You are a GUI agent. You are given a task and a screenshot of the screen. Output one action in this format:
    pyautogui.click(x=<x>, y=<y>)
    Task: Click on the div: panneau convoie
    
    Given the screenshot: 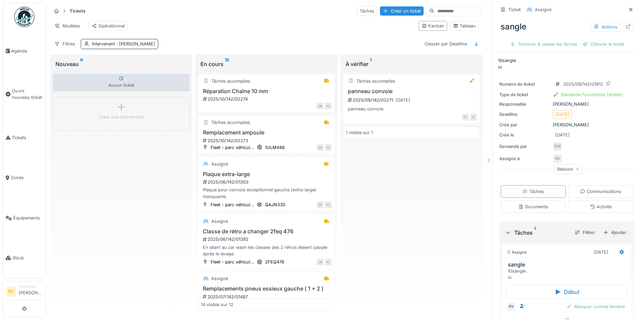 What is the action you would take?
    pyautogui.click(x=411, y=109)
    